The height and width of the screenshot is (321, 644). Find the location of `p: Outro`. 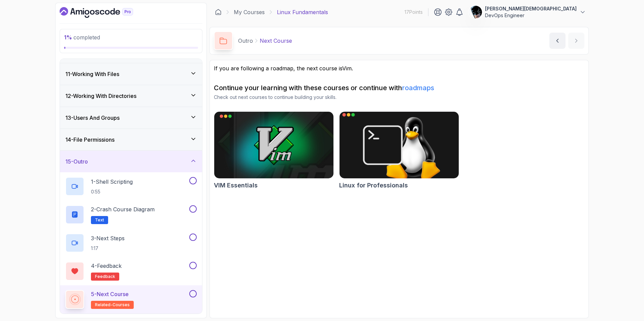

p: Outro is located at coordinates (245, 41).